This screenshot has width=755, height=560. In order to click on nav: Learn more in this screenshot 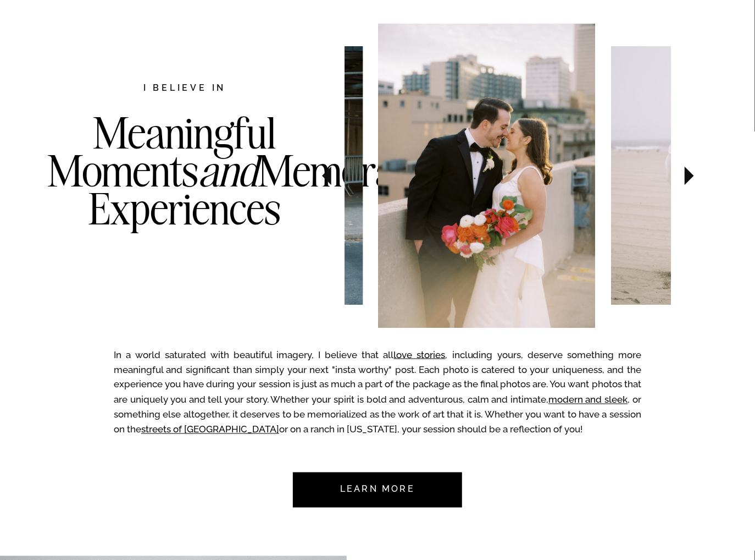, I will do `click(378, 490)`.